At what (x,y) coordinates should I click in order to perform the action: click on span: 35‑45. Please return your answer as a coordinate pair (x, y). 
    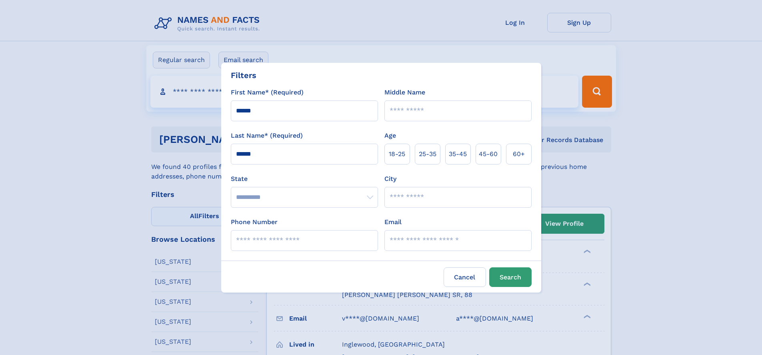
    Looking at the image, I should click on (458, 154).